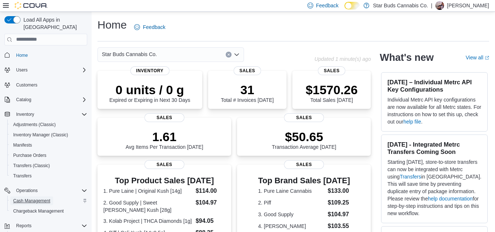 This screenshot has width=495, height=232. I want to click on a: help documentation, so click(450, 198).